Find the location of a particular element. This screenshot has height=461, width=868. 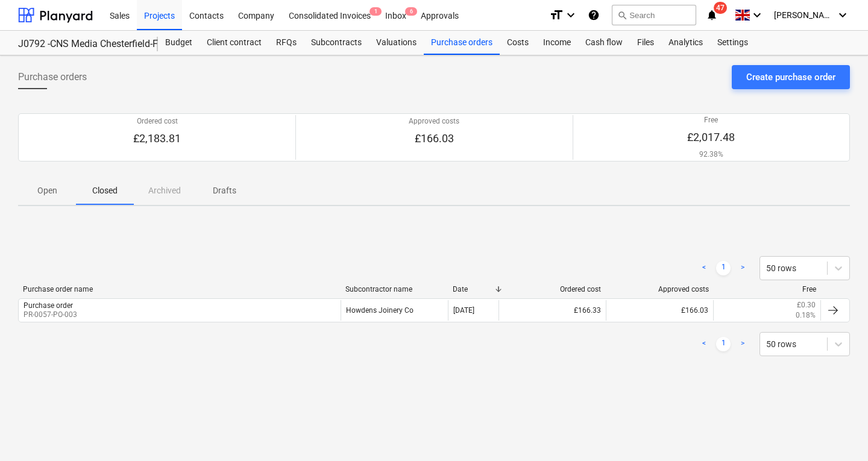

p: Ordered cost is located at coordinates (157, 121).